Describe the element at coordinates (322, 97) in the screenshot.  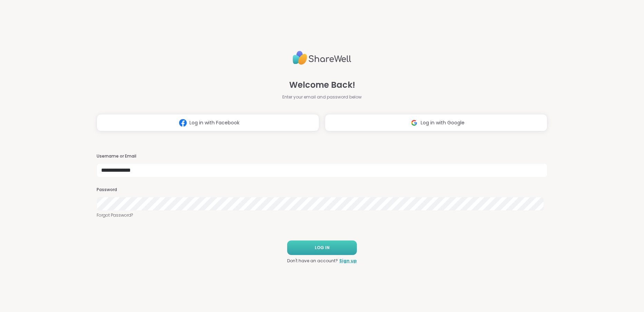
I see `span: Enter your email and password below` at that location.